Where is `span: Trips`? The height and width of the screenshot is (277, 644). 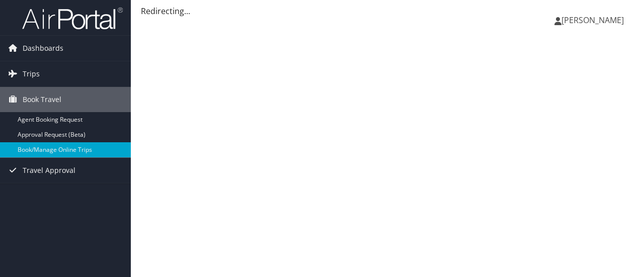
span: Trips is located at coordinates (31, 74).